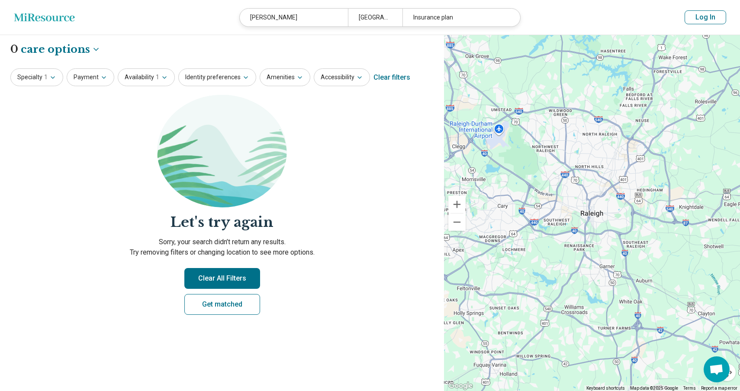 The width and height of the screenshot is (740, 391). What do you see at coordinates (37, 77) in the screenshot?
I see `button: Specialty1` at bounding box center [37, 77].